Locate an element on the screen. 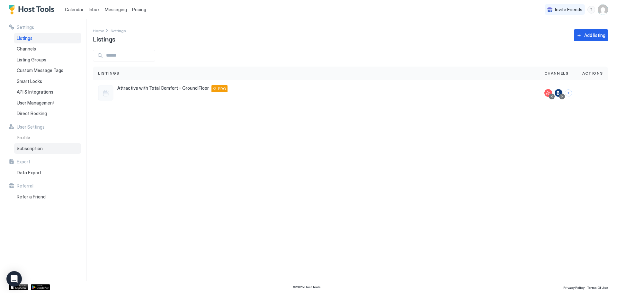 The image size is (617, 293). a: Messaging is located at coordinates (116, 9).